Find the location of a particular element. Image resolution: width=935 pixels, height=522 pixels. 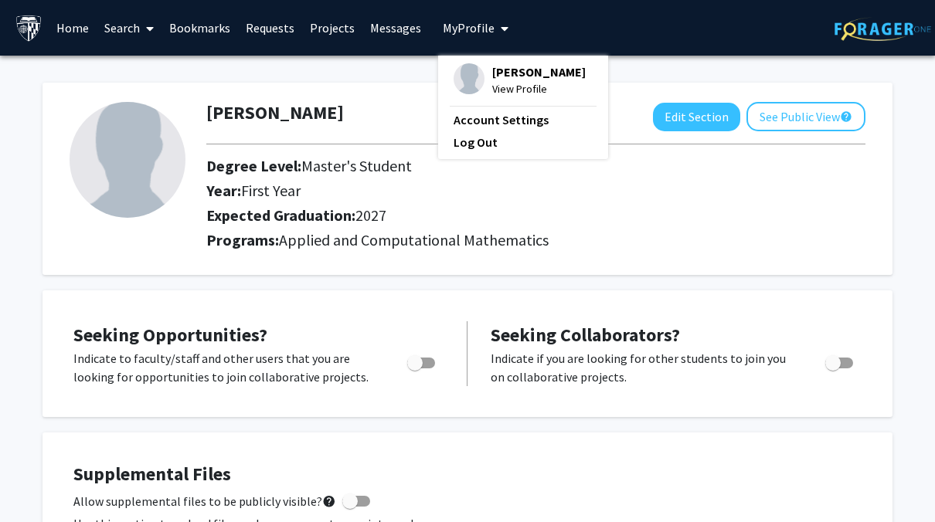

a: Requests is located at coordinates (270, 28).